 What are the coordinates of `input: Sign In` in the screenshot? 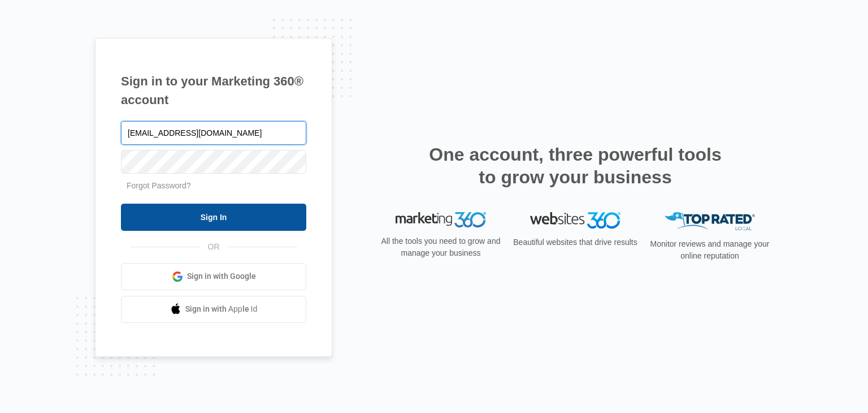 It's located at (214, 217).